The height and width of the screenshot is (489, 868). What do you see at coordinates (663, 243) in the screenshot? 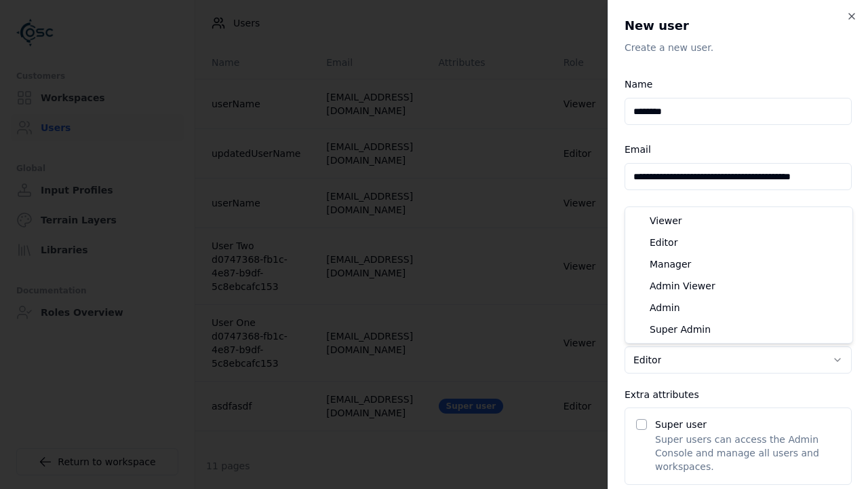
I see `span: Editor` at bounding box center [663, 243].